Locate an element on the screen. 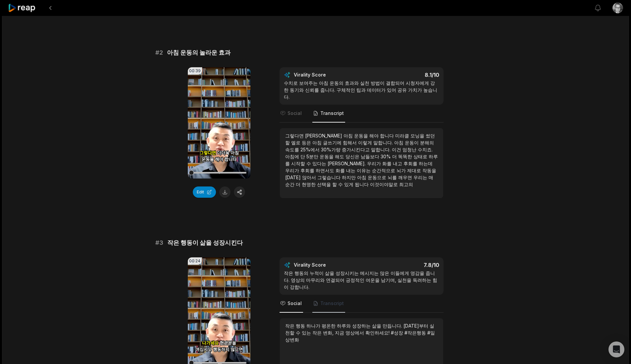  span: 선택을 is located at coordinates (325, 184).